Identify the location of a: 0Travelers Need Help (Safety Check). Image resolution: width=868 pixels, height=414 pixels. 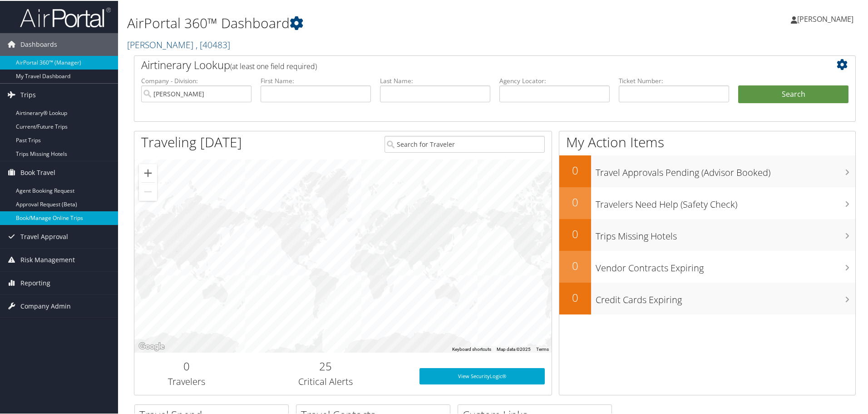
(708, 202).